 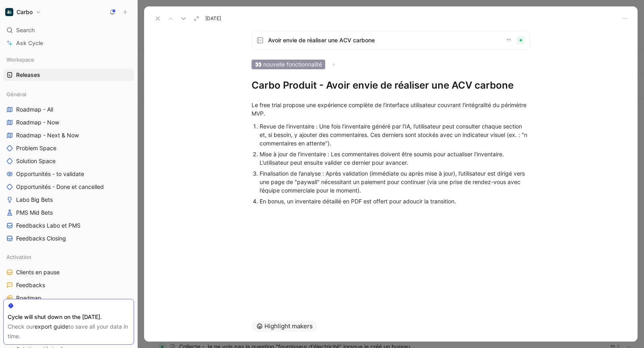 What do you see at coordinates (50, 174) in the screenshot?
I see `span: Opportunités - to validate` at bounding box center [50, 174].